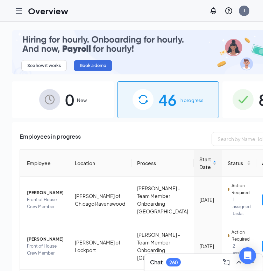 Image resolution: width=263 pixels, height=271 pixels. What do you see at coordinates (70, 100) in the screenshot?
I see `span: 0` at bounding box center [70, 100].